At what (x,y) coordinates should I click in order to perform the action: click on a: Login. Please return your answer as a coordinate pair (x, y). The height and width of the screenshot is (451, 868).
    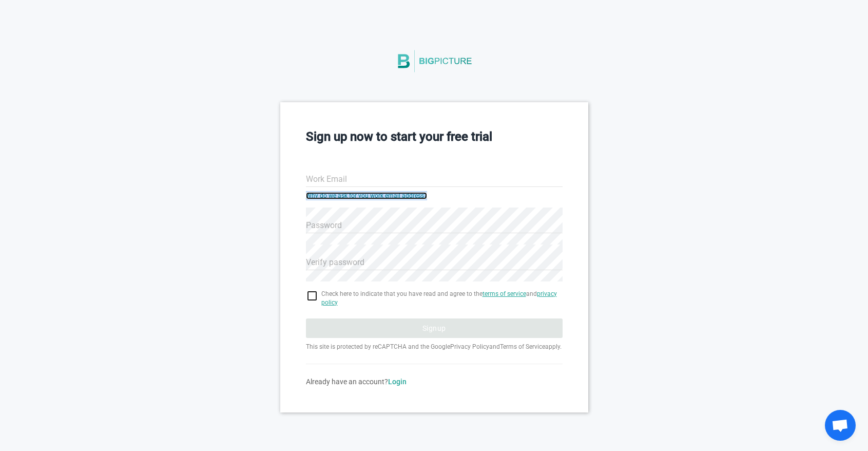
    Looking at the image, I should click on (397, 381).